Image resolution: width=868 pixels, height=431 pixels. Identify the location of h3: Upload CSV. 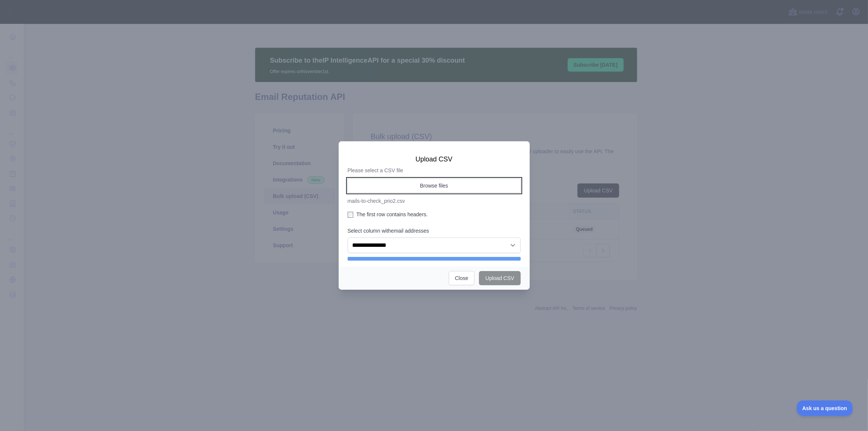
(434, 159).